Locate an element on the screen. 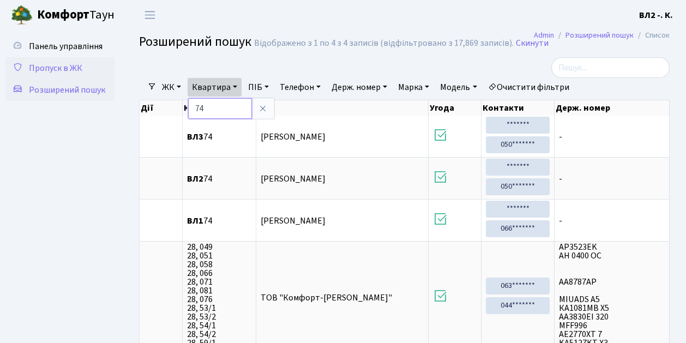 This screenshot has height=343, width=686. th: Держ. номер is located at coordinates (612, 108).